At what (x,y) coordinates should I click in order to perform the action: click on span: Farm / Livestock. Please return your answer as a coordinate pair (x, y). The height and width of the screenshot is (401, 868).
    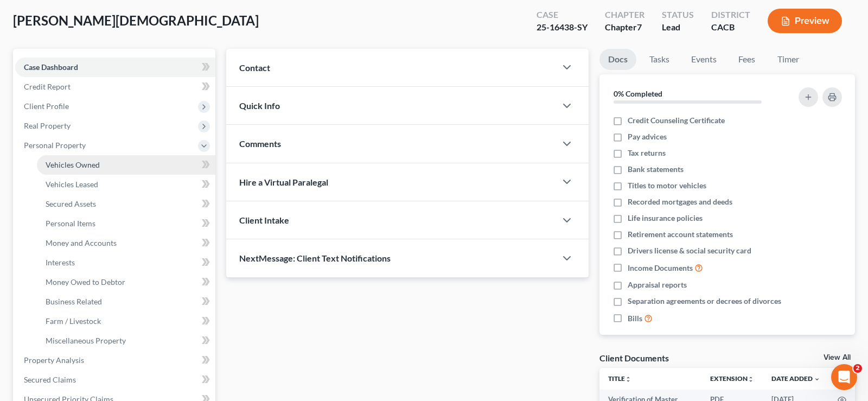
    Looking at the image, I should click on (73, 321).